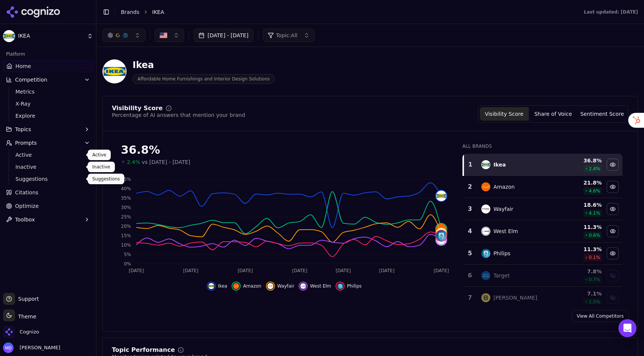  Describe the element at coordinates (470, 165) in the screenshot. I see `div: 1` at that location.